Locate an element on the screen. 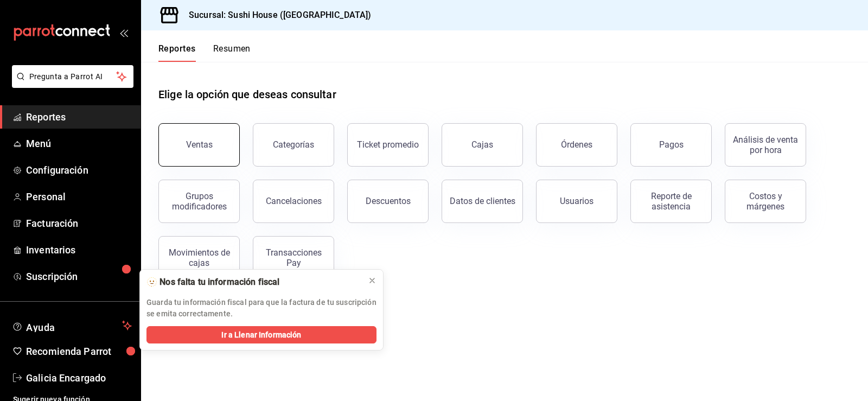 This screenshot has height=401, width=868. button: Categorías is located at coordinates (293, 145).